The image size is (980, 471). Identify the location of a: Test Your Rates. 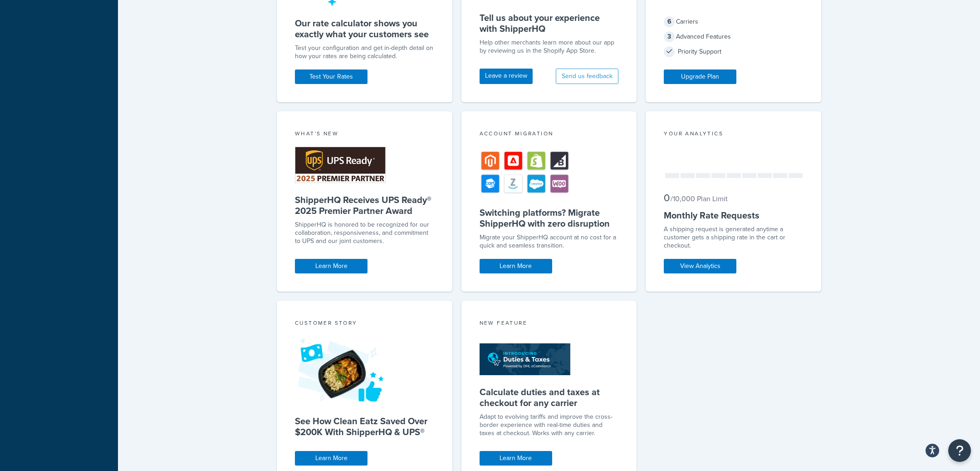
(332, 77).